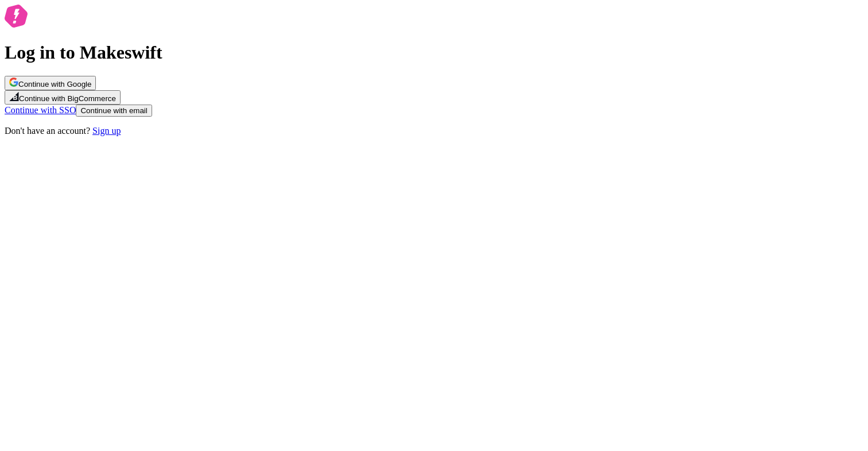 The height and width of the screenshot is (451, 868). What do you see at coordinates (50, 83) in the screenshot?
I see `button: Continue with Google` at bounding box center [50, 83].